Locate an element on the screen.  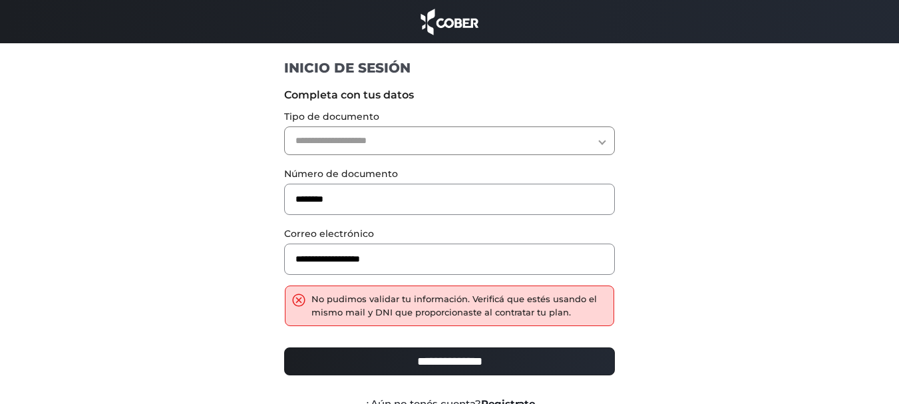
h1: INICIO DE SESIÓN is located at coordinates (449, 68).